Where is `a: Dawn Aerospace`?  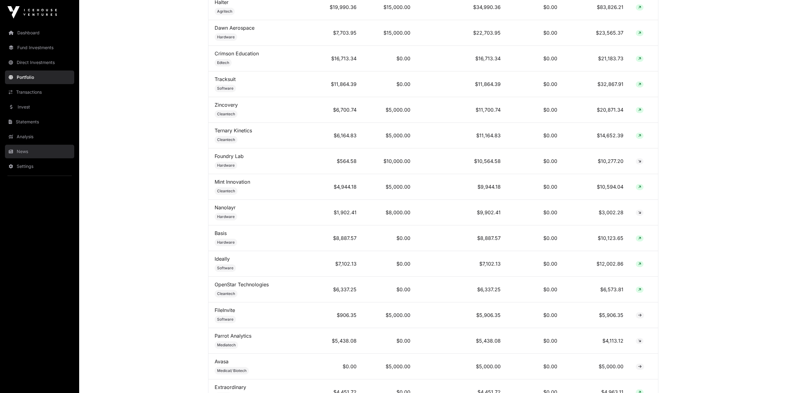
a: Dawn Aerospace is located at coordinates (234, 28).